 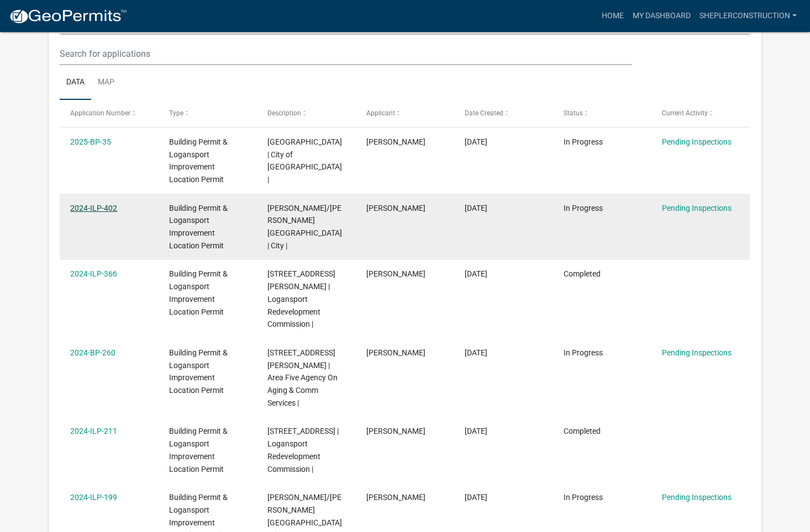 What do you see at coordinates (94, 274) in the screenshot?
I see `a: 2024-ILP-366` at bounding box center [94, 274].